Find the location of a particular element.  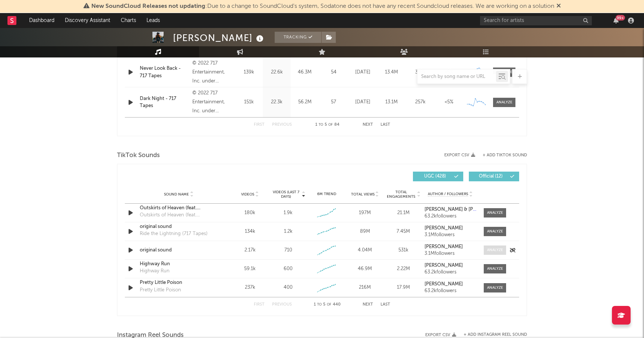

div: Ride the Lightning (717 Tapes) is located at coordinates (173, 234).